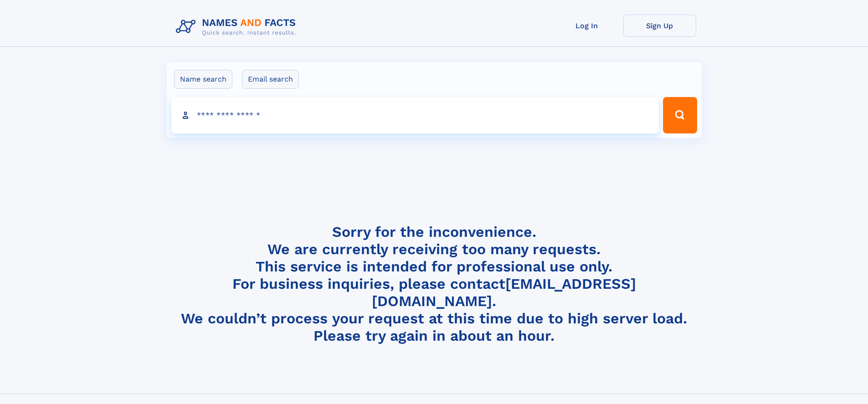 The height and width of the screenshot is (404, 868). I want to click on a: Log In, so click(587, 26).